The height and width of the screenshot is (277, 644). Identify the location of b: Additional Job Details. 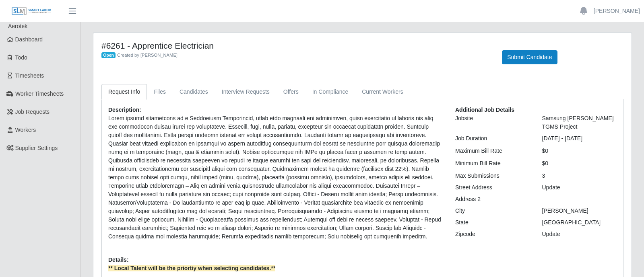
(485, 110).